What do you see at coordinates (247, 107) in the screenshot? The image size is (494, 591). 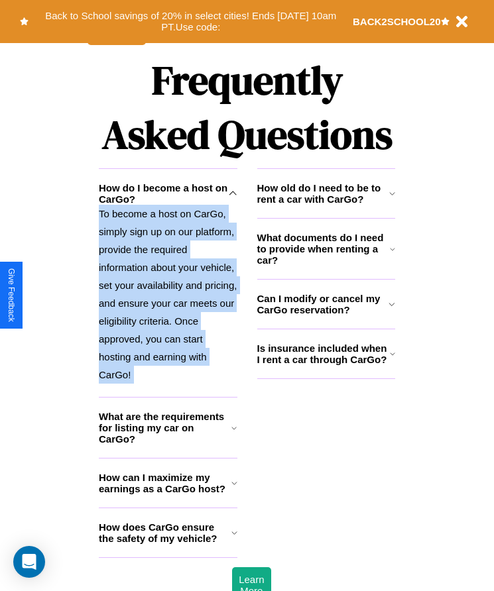 I see `h1: Frequently Asked Questions` at bounding box center [247, 107].